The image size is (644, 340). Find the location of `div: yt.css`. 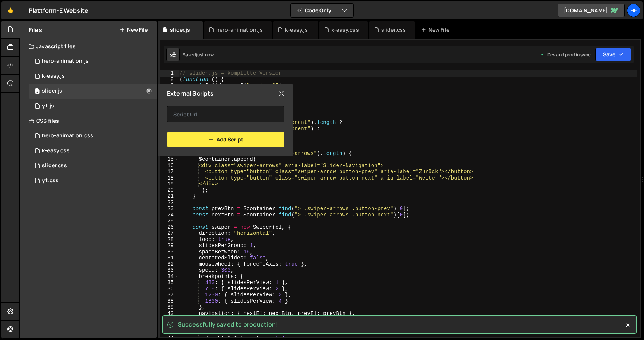

div: yt.css is located at coordinates (50, 181).